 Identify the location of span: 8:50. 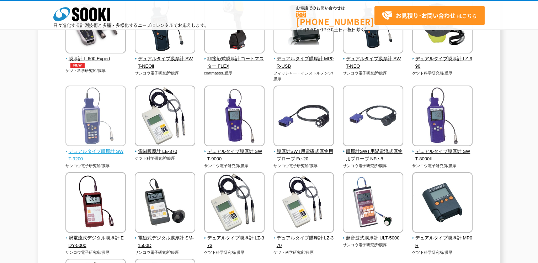
(312, 30).